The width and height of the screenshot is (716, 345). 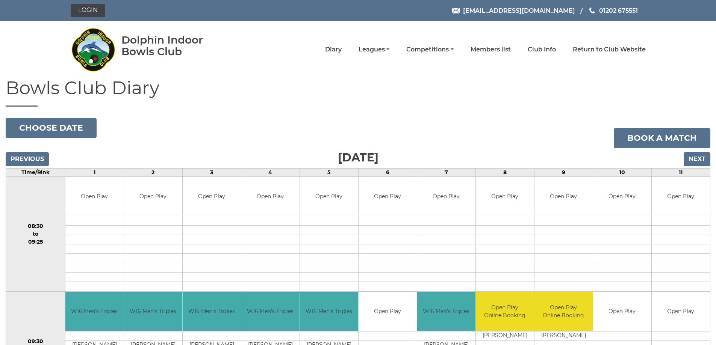 What do you see at coordinates (51, 128) in the screenshot?
I see `button: Choose date` at bounding box center [51, 128].